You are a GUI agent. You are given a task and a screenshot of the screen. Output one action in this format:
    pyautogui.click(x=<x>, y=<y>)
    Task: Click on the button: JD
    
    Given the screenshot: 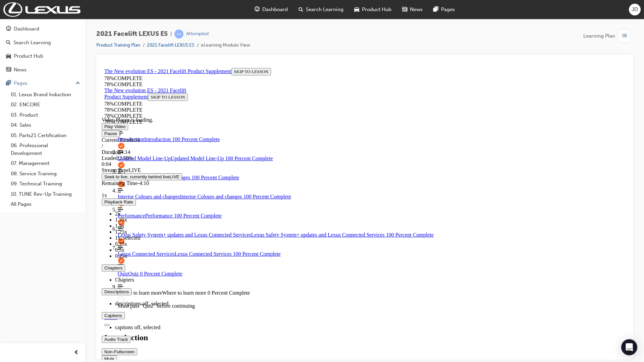 What is the action you would take?
    pyautogui.click(x=635, y=9)
    